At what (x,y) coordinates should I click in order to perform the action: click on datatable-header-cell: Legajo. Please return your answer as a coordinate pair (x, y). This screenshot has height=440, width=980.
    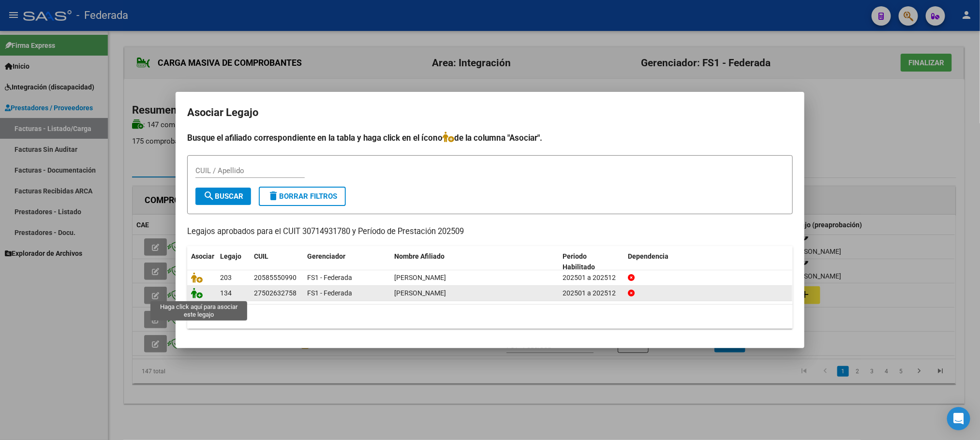
    Looking at the image, I should click on (233, 262).